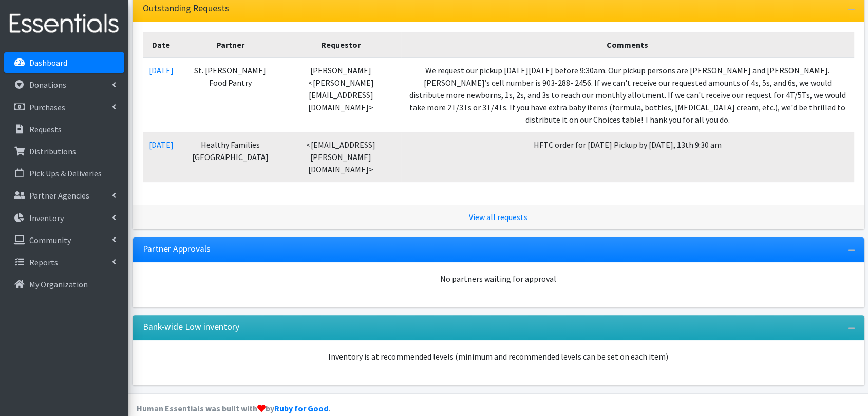  Describe the element at coordinates (48, 85) in the screenshot. I see `p: Donations` at that location.